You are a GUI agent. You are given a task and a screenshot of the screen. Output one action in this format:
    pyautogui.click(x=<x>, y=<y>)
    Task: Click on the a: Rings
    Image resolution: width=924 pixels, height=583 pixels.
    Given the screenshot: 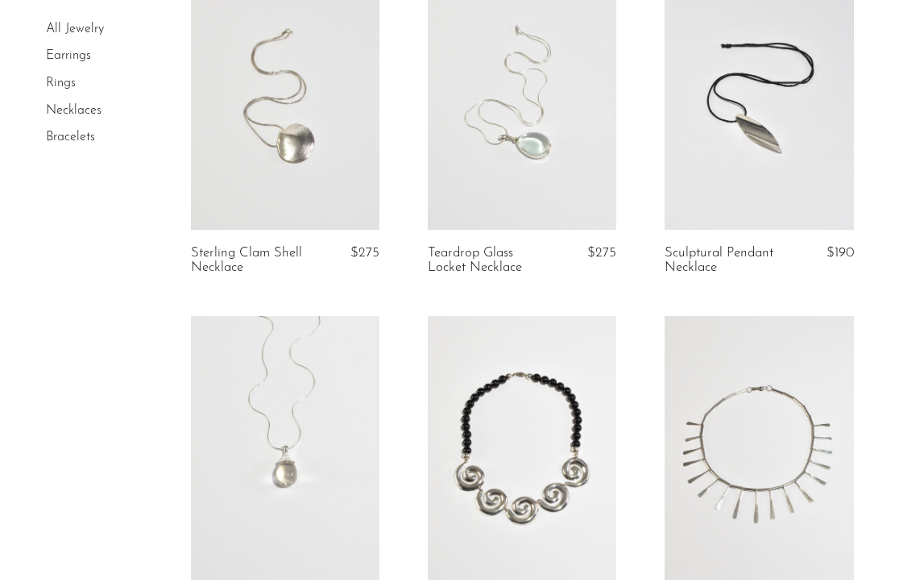 What is the action you would take?
    pyautogui.click(x=60, y=83)
    